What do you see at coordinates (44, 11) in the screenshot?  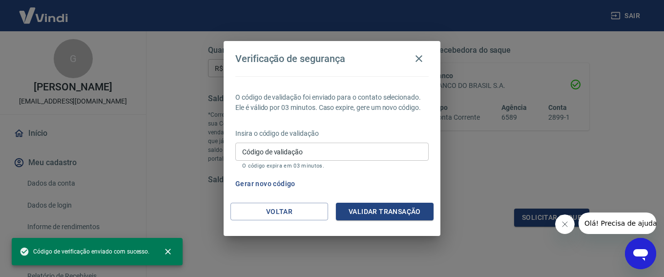 I see `span: Olá! Precisa de ajuda?` at bounding box center [44, 11].